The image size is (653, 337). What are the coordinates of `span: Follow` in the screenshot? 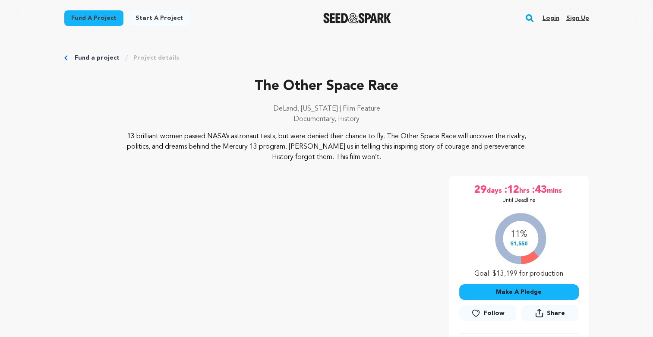 It's located at (495, 313).